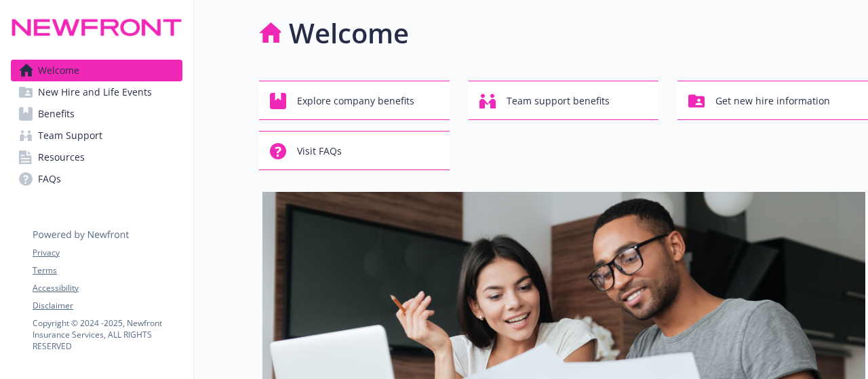 The image size is (868, 379). Describe the element at coordinates (96, 179) in the screenshot. I see `a: FAQs` at that location.